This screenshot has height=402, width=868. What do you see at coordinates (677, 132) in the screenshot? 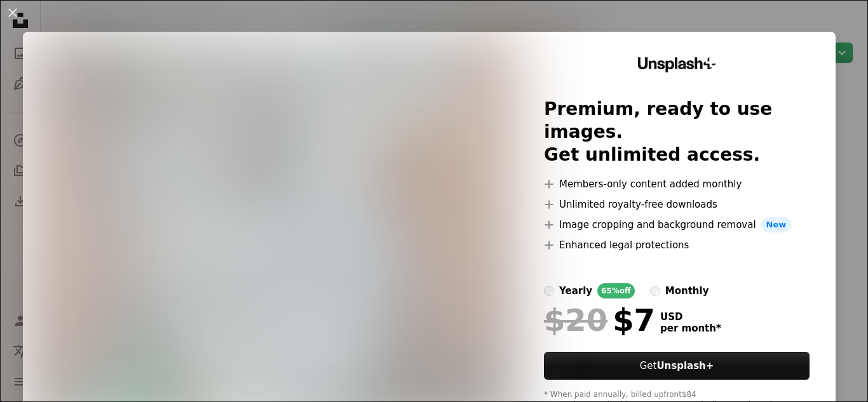
I see `h2: Premium, ready to use images. Get unlimited access.` at bounding box center [677, 132].